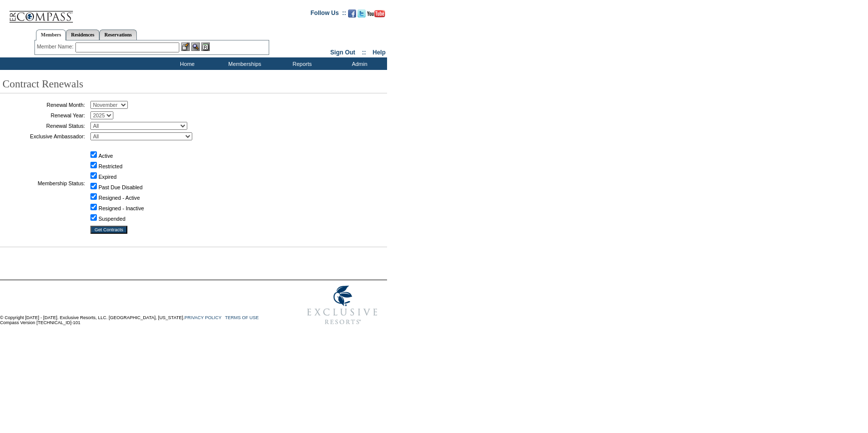 The height and width of the screenshot is (433, 868). Describe the element at coordinates (120, 188) in the screenshot. I see `label: Past Due Disabled` at that location.